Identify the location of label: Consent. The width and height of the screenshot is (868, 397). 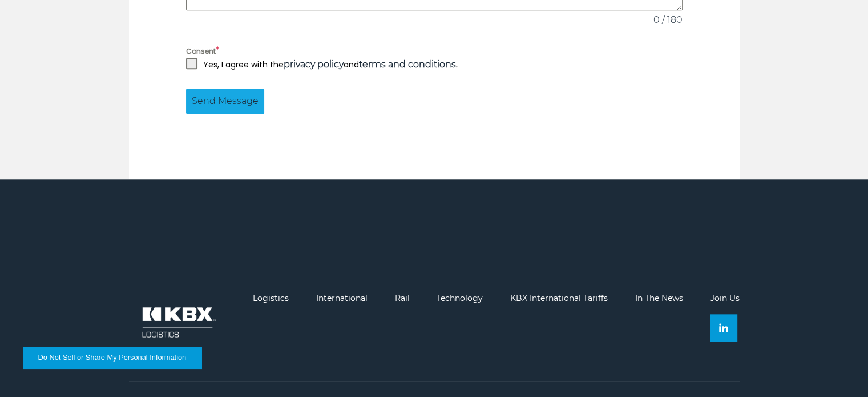
(434, 51).